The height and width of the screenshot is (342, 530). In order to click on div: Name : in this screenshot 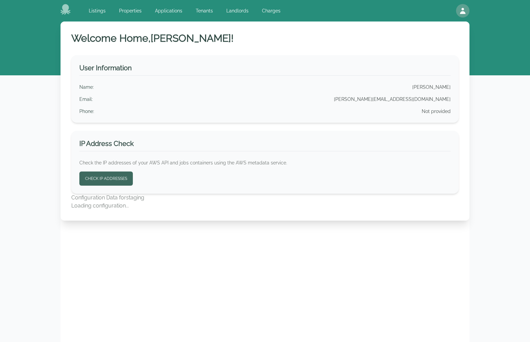, I will do `click(86, 87)`.